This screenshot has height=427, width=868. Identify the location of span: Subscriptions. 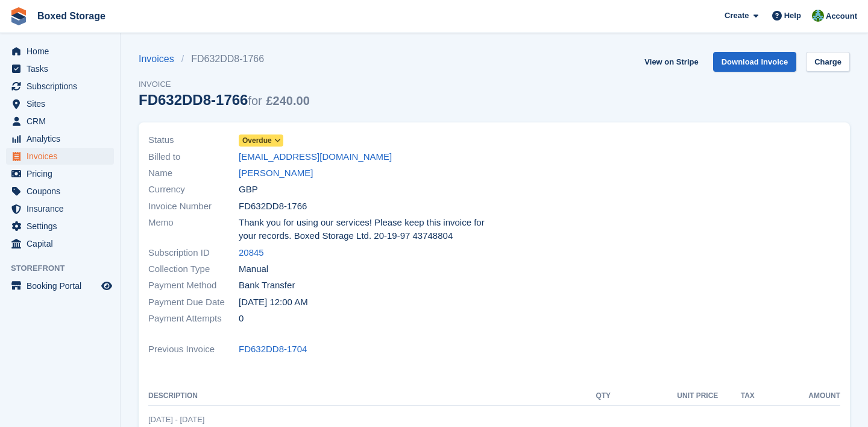
(63, 86).